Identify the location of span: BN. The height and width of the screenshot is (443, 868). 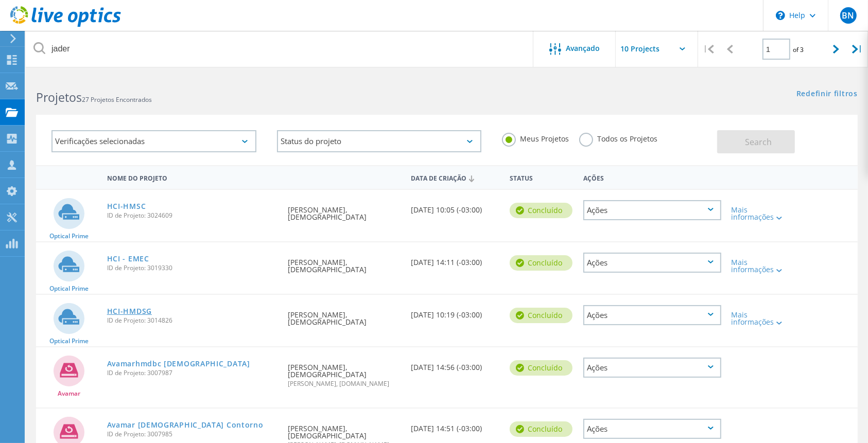
(847, 16).